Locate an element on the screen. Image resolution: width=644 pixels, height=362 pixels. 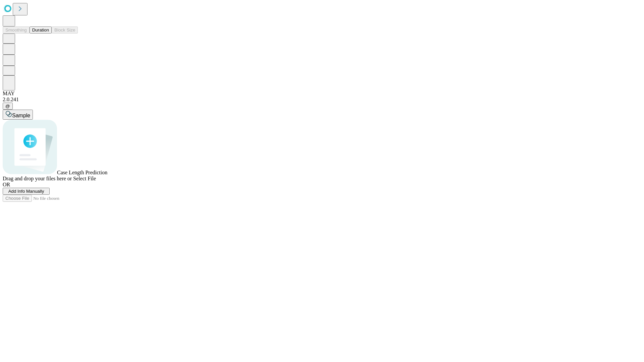
button: Add Info Manually is located at coordinates (26, 191).